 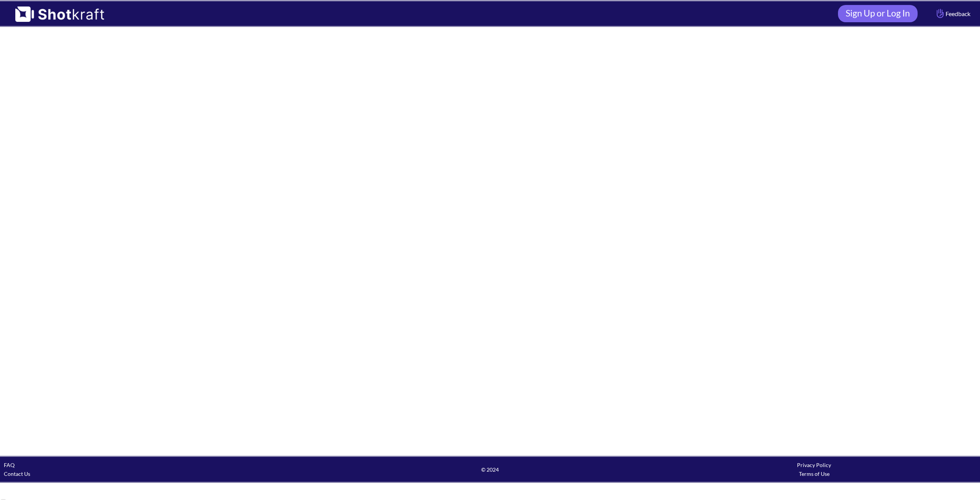 What do you see at coordinates (814, 474) in the screenshot?
I see `div: Terms of Use` at bounding box center [814, 474].